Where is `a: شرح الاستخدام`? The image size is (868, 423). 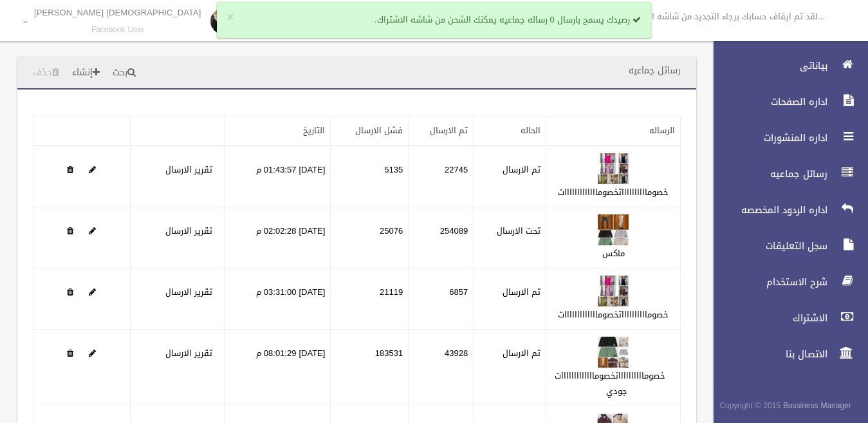
a: شرح الاستخدام is located at coordinates (785, 282).